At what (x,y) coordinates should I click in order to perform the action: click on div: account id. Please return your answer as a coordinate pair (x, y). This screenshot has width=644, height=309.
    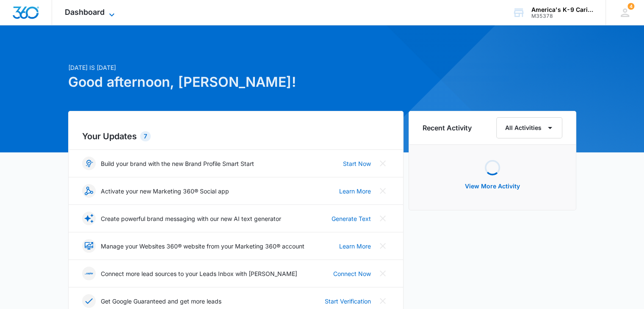
    Looking at the image, I should click on (562, 16).